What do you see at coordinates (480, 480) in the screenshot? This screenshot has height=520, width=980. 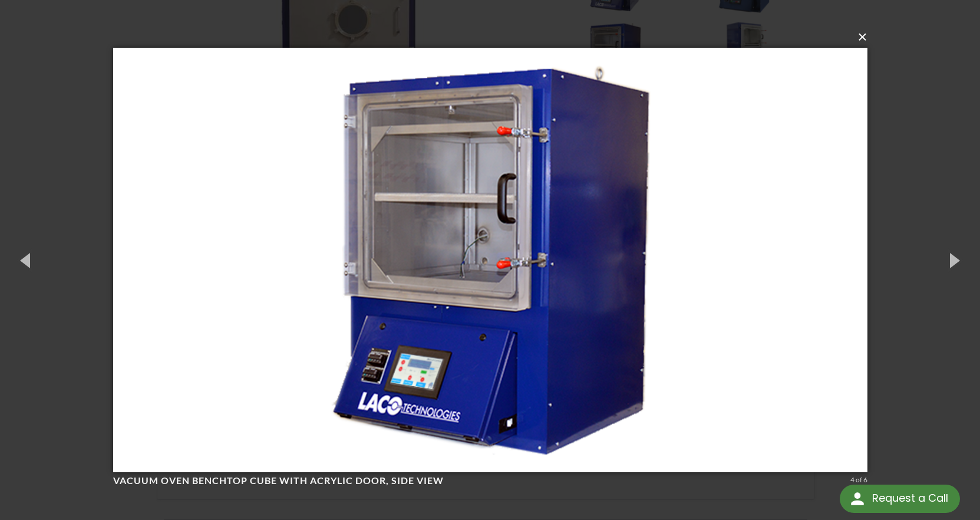 I see `h4: Vacuum Oven Benchtop Cube with Acrylic Door, side view` at bounding box center [480, 480].